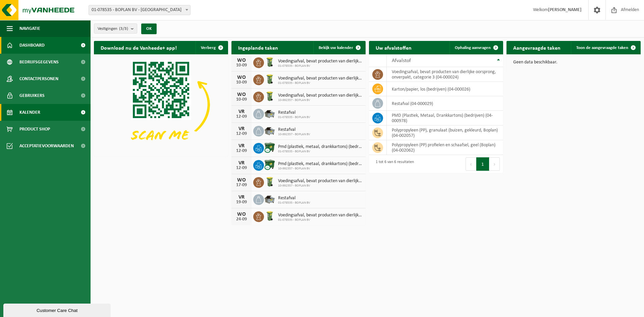 This screenshot has height=317, width=644. What do you see at coordinates (32, 45) in the screenshot?
I see `span: Dashboard` at bounding box center [32, 45].